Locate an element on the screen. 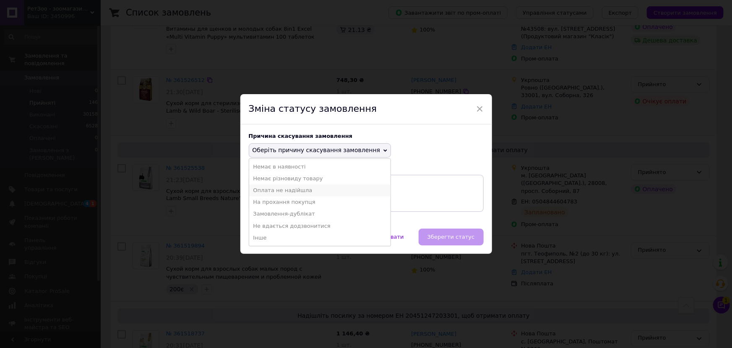 This screenshot has height=348, width=732. li: Інше is located at coordinates (320, 238).